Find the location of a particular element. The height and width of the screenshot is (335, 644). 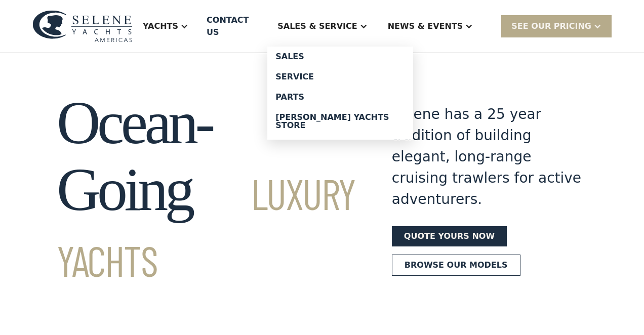

div: Contact US is located at coordinates (233, 26).